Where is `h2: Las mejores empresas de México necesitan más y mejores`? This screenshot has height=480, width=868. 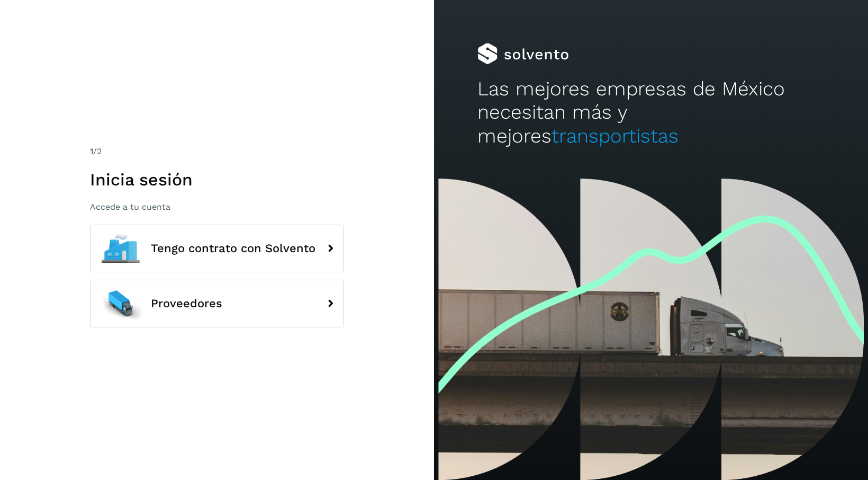
h2: Las mejores empresas de México necesitan más y mejores is located at coordinates (651, 113).